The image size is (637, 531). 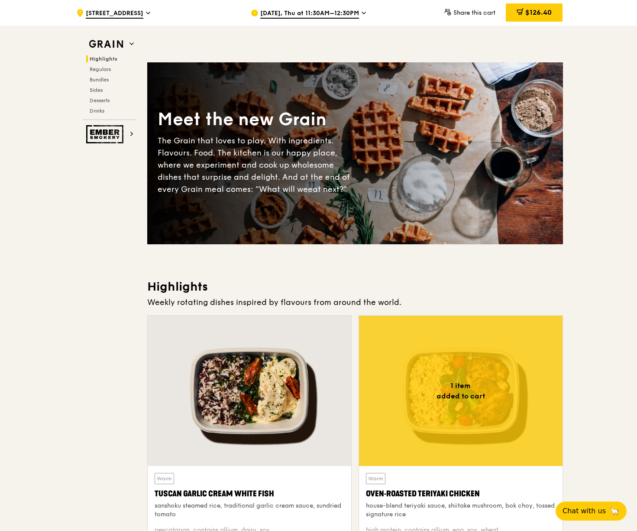 I want to click on span: Sides, so click(x=96, y=90).